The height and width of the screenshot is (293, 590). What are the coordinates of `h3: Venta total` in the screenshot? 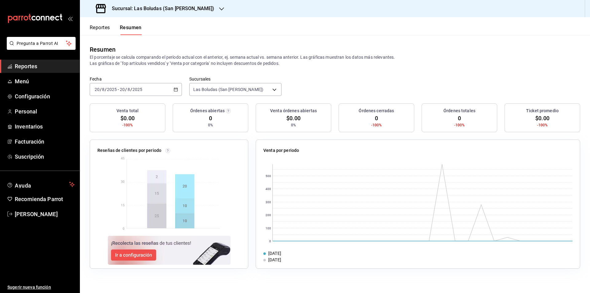 It's located at (128, 111).